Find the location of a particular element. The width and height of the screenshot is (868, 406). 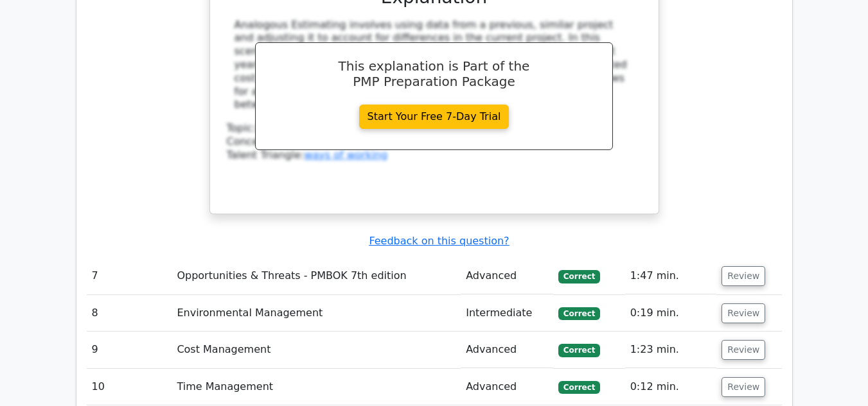

td: Environmental Management is located at coordinates (316, 314).